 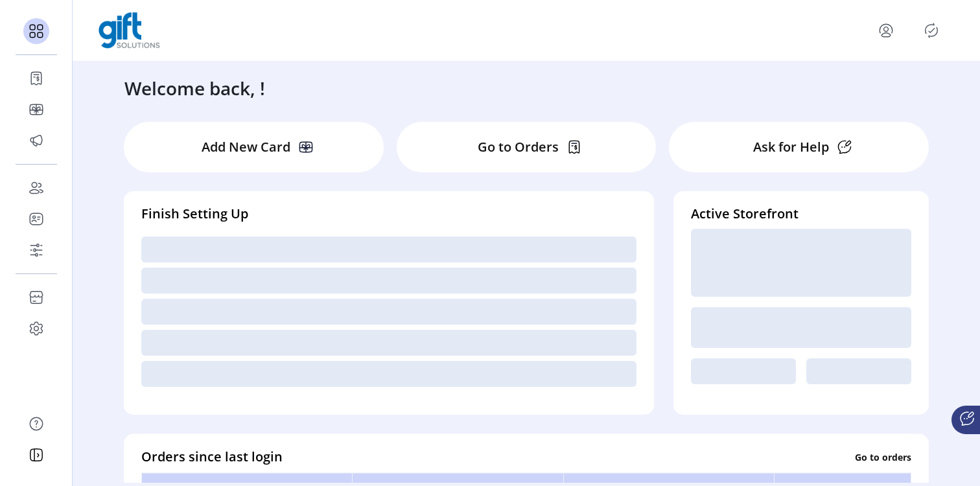 I want to click on p: Go to orders, so click(x=883, y=456).